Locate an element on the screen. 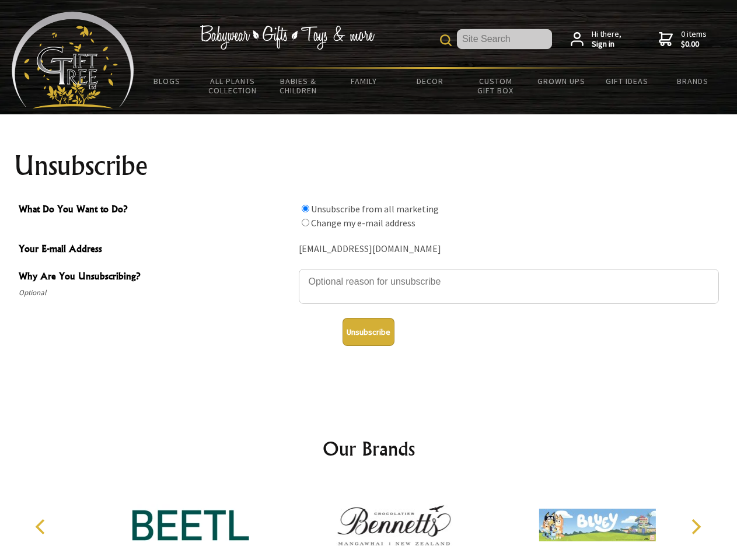  a: Family is located at coordinates (364, 81).